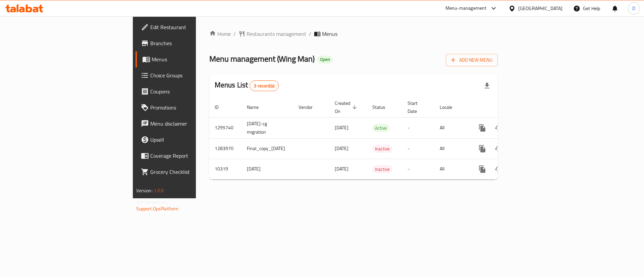 This screenshot has height=277, width=644. I want to click on span: Edit Restaurant, so click(192, 27).